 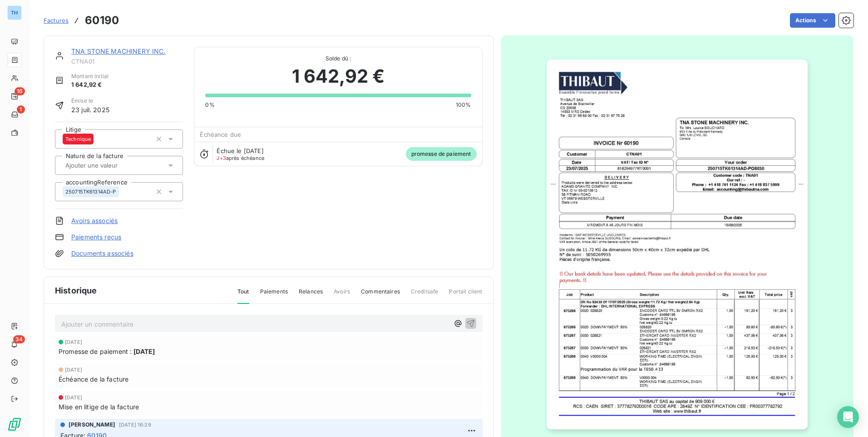 What do you see at coordinates (95, 351) in the screenshot?
I see `span: Promesse de paiement :` at bounding box center [95, 351].